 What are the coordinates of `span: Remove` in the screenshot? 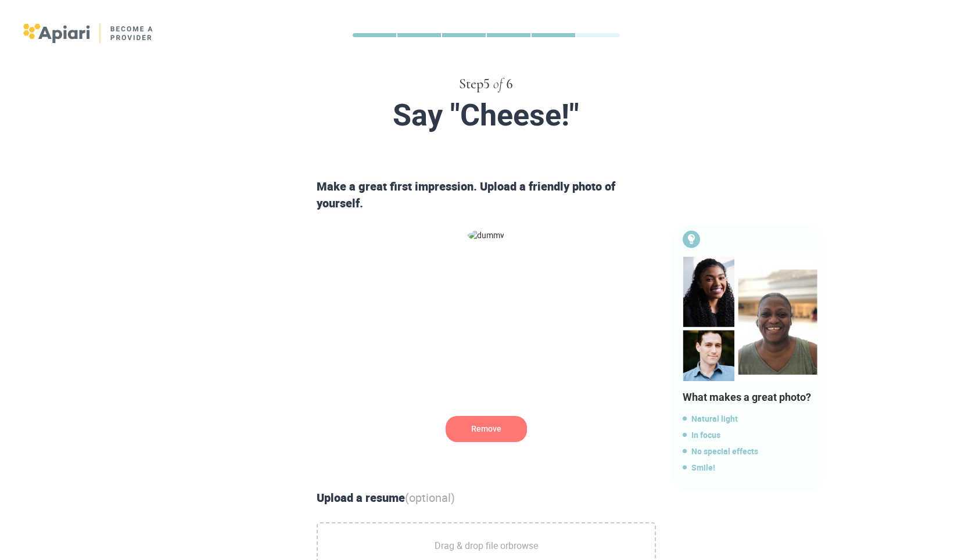 It's located at (486, 429).